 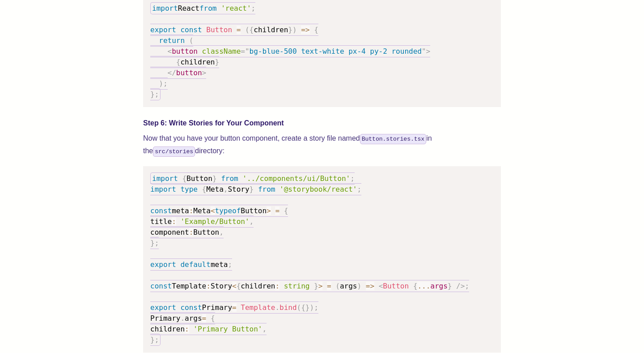 What do you see at coordinates (215, 221) in the screenshot?
I see `span: 'Example/Button'` at bounding box center [215, 221].